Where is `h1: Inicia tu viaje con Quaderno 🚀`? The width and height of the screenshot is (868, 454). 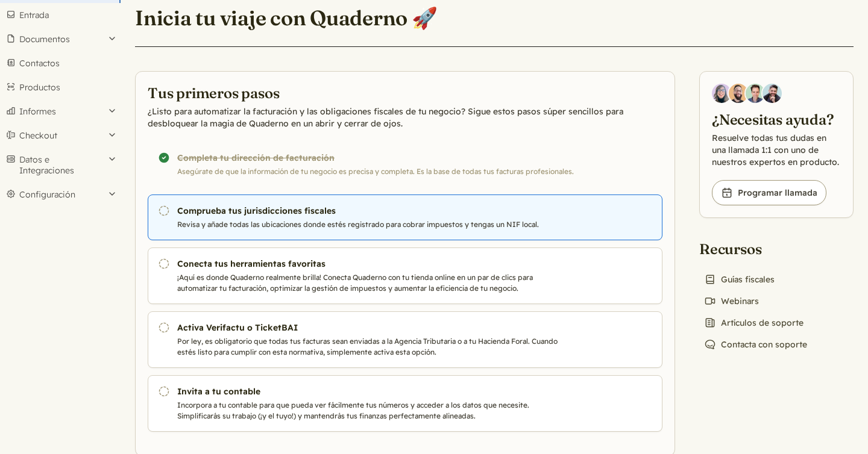
h1: Inicia tu viaje con Quaderno 🚀 is located at coordinates (286, 17).